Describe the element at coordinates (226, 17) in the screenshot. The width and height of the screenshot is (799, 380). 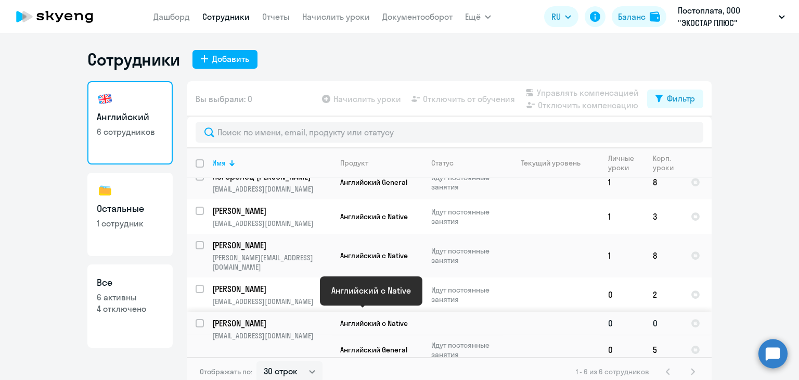
I see `a: Сотрудники` at that location.